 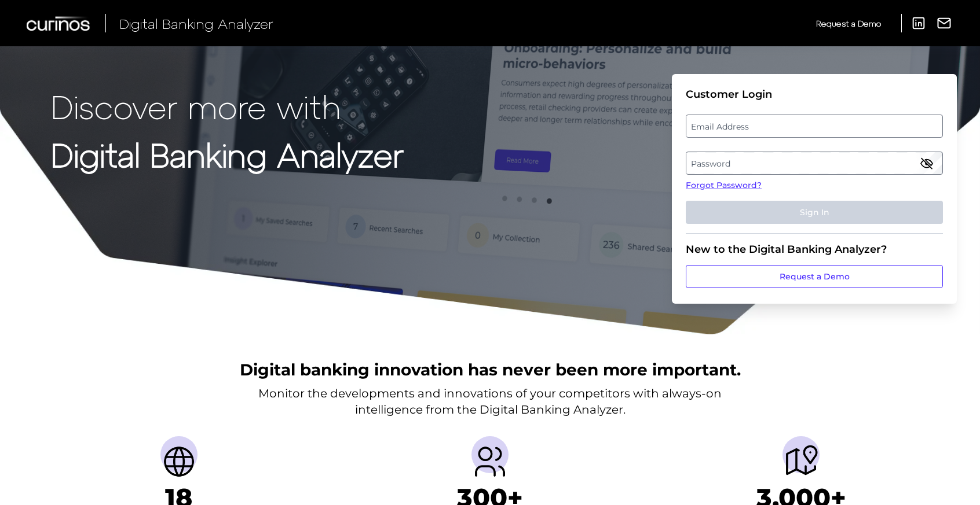 What do you see at coordinates (814, 186) in the screenshot?
I see `a: Forgot Password?` at bounding box center [814, 186].